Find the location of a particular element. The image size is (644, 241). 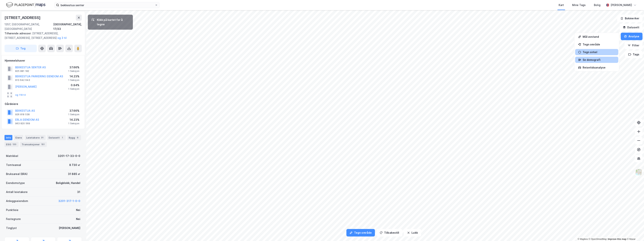

div: 3201-17-33-0-0 is located at coordinates (69, 156).